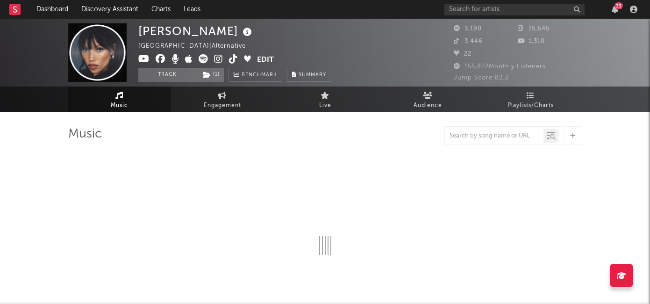 The height and width of the screenshot is (304, 650). I want to click on span: Live, so click(325, 106).